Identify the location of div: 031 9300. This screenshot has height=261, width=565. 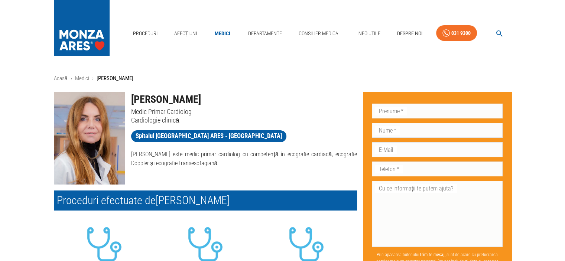
(461, 33).